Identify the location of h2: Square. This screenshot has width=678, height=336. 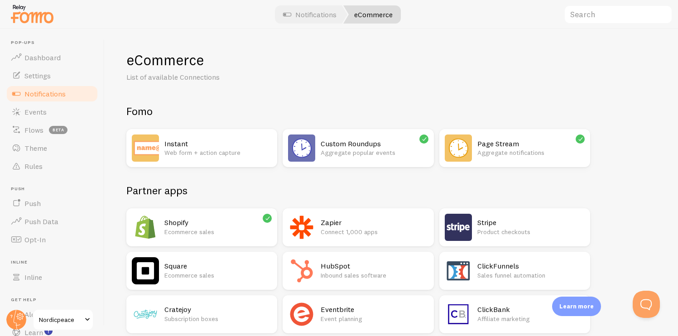
(218, 266).